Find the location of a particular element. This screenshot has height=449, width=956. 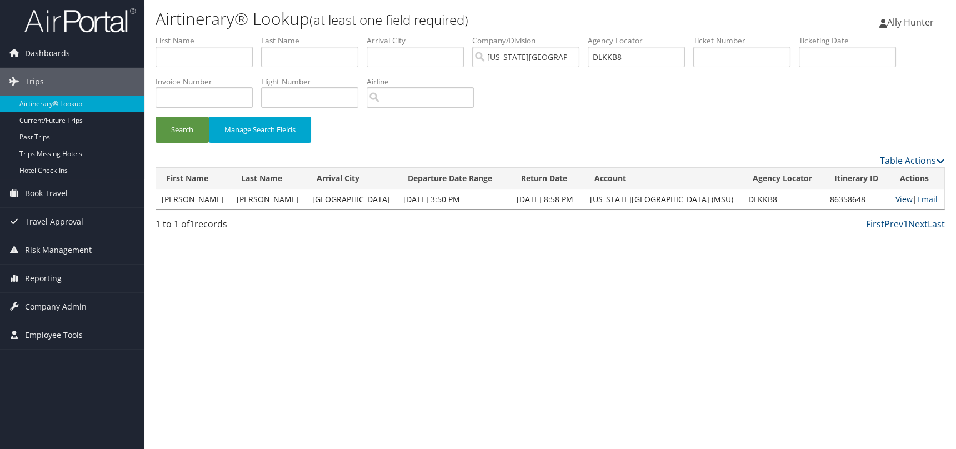

span: Dashboards is located at coordinates (47, 53).